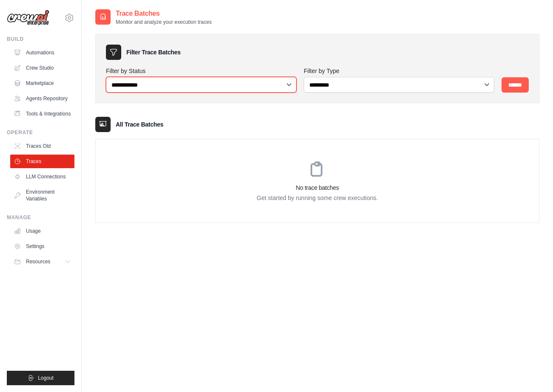 The width and height of the screenshot is (553, 392). I want to click on a: Environment Variables, so click(42, 195).